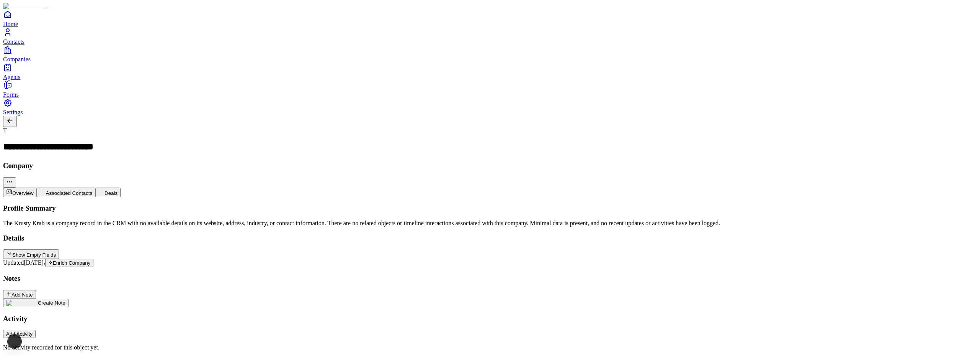 The height and width of the screenshot is (356, 980). What do you see at coordinates (35, 303) in the screenshot?
I see `button: create noteCreate Note` at bounding box center [35, 303].